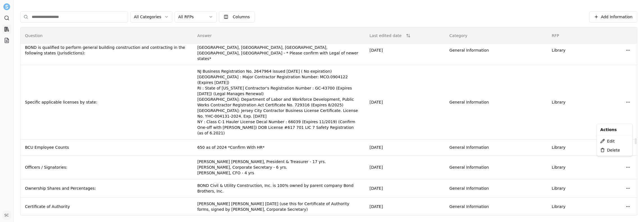 The image size is (644, 222). What do you see at coordinates (583, 36) in the screenshot?
I see `th: RFP` at bounding box center [583, 36].